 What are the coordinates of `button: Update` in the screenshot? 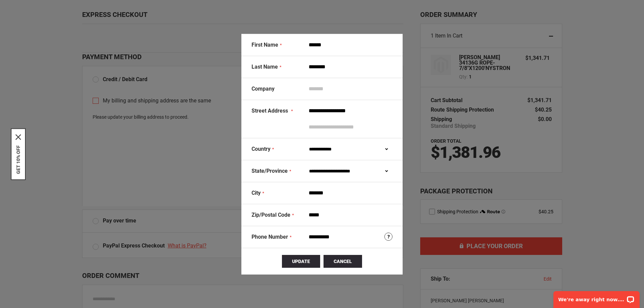 It's located at (301, 261).